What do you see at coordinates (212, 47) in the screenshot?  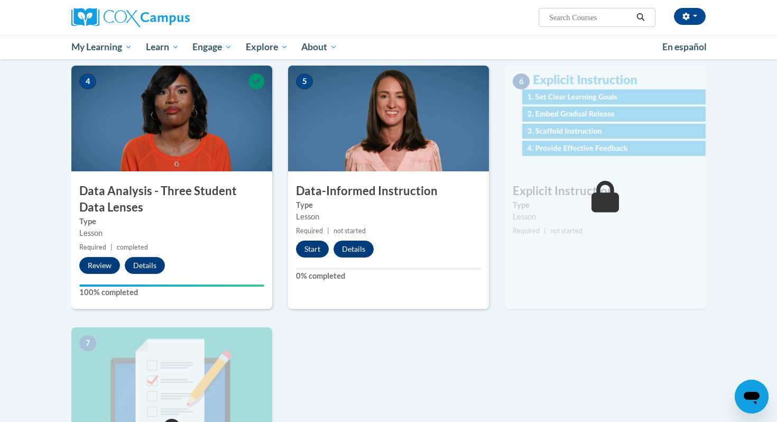 I see `a: Engage` at bounding box center [212, 47].